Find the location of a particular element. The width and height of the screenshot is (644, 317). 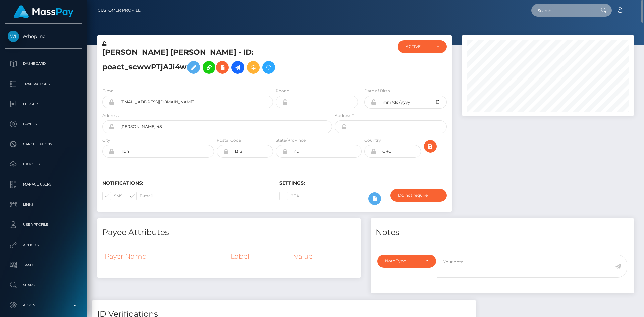

a: Batches is located at coordinates (43, 164).